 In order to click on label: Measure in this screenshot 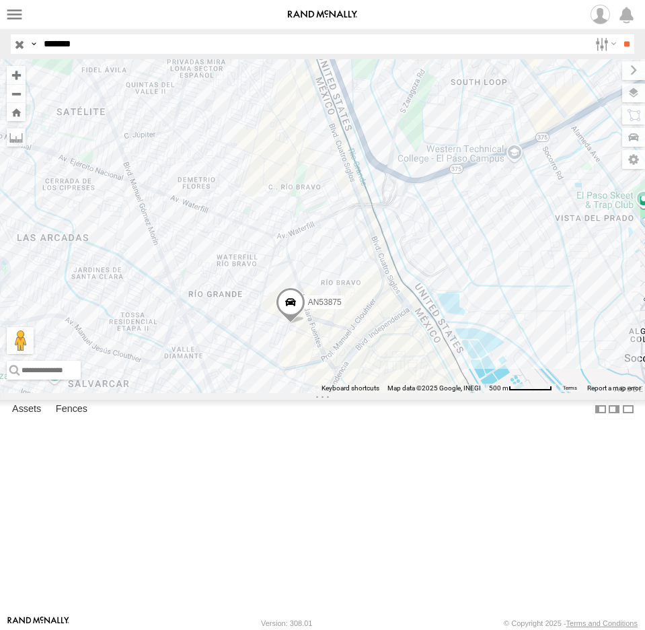, I will do `click(16, 137)`.